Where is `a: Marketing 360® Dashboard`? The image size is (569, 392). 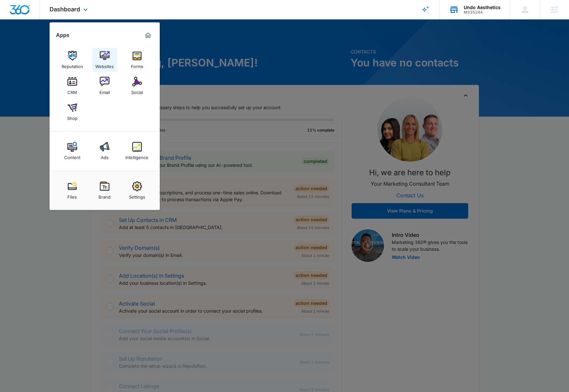 a: Marketing 360® Dashboard is located at coordinates (148, 35).